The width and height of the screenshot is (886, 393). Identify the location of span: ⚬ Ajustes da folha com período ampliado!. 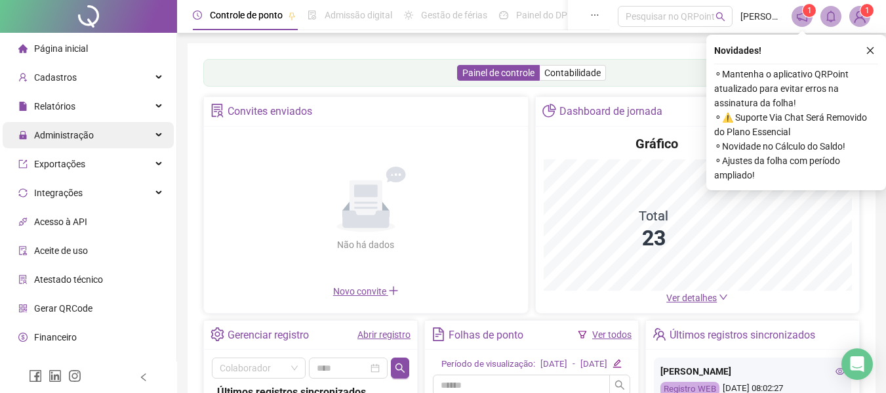
(796, 168).